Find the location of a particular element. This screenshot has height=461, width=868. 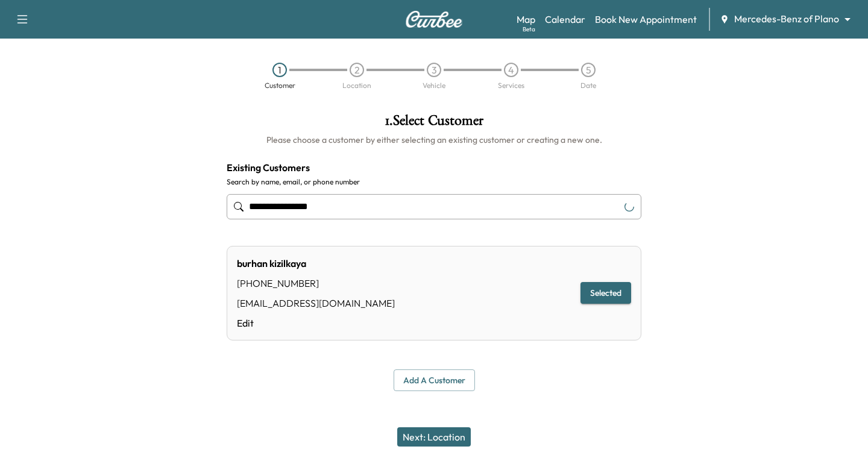

label: Search by name, email, or phone number is located at coordinates (434, 182).